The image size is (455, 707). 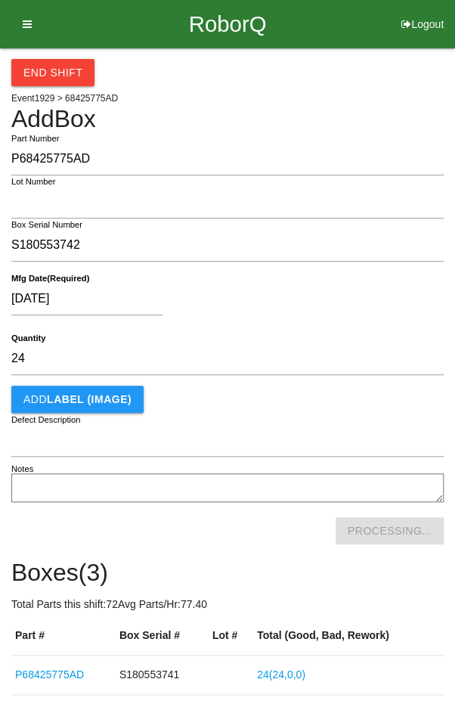 I want to click on b: Quantity, so click(x=28, y=338).